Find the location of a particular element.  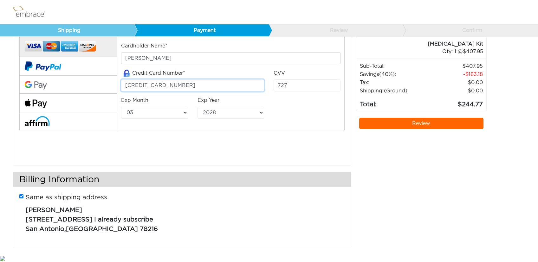

td: $0.00 is located at coordinates (455, 91).